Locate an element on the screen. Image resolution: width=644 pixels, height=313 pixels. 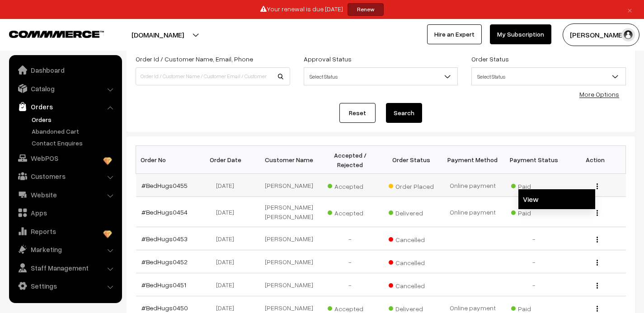
a: Customers is located at coordinates (65, 176).